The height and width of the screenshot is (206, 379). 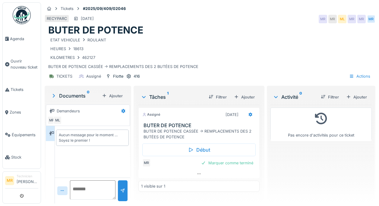 What do you see at coordinates (321, 124) in the screenshot?
I see `div: Pas encore d'activités pour ce ticket` at bounding box center [321, 124].